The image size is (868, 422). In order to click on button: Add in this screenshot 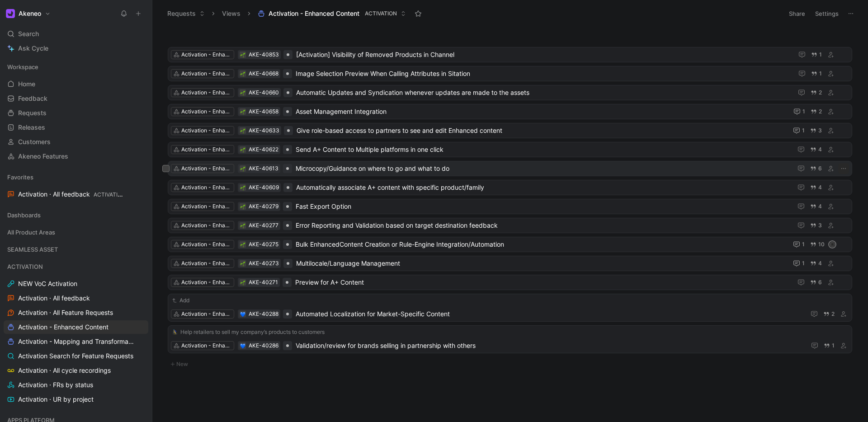, I will do `click(181, 301)`.